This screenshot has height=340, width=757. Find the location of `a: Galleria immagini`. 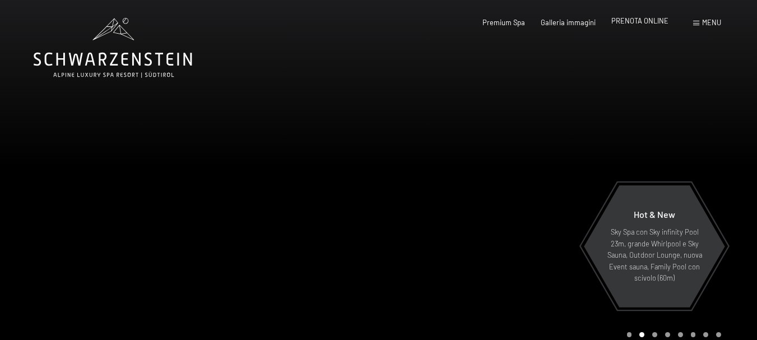

a: Galleria immagini is located at coordinates (568, 22).